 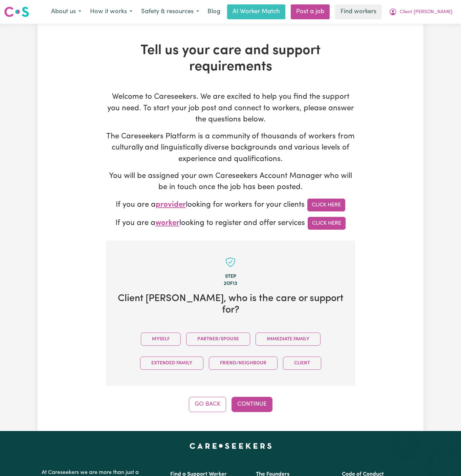 What do you see at coordinates (230, 109) in the screenshot?
I see `p: Welcome to Careseekers. We are excited to help you find the support you need. To start your job p...` at bounding box center [230, 109].